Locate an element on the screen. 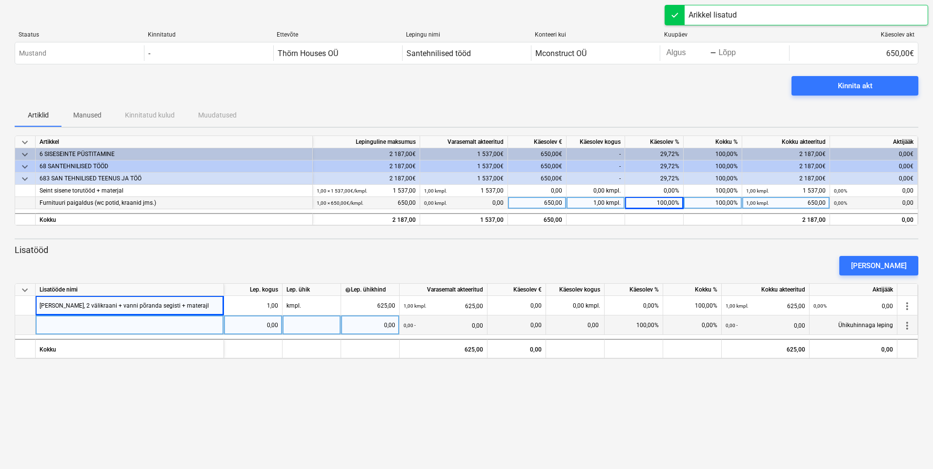  input: Lõpp is located at coordinates (739, 53).